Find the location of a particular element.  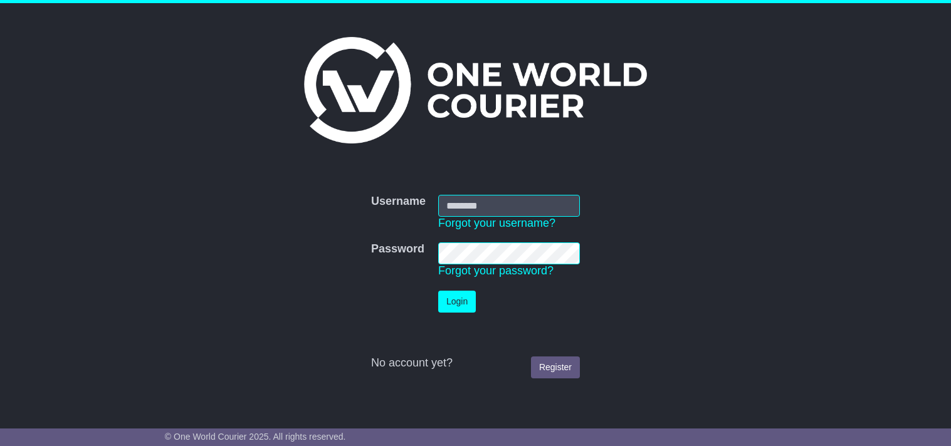

label: Username is located at coordinates (398, 202).